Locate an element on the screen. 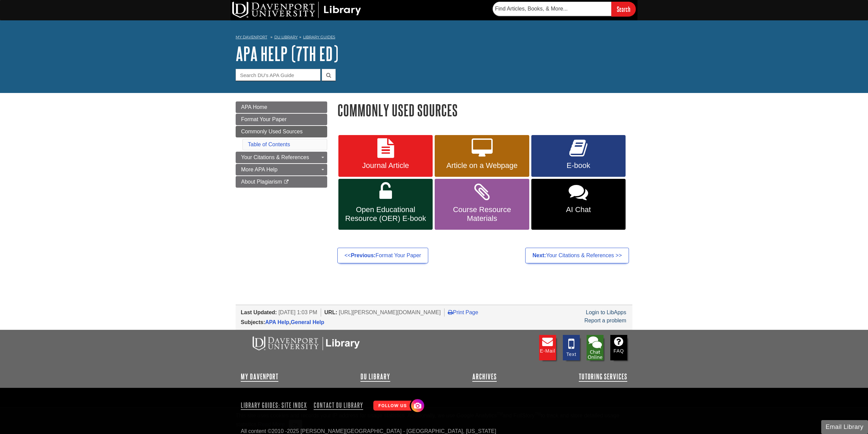 Image resolution: width=868 pixels, height=434 pixels. a: About Plagiarism is located at coordinates (282, 182).